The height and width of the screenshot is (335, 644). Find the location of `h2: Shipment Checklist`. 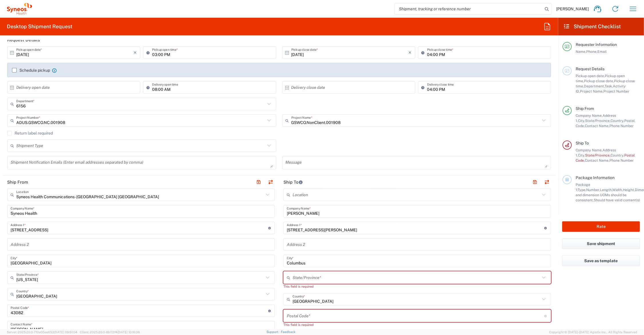

h2: Shipment Checklist is located at coordinates (592, 27).